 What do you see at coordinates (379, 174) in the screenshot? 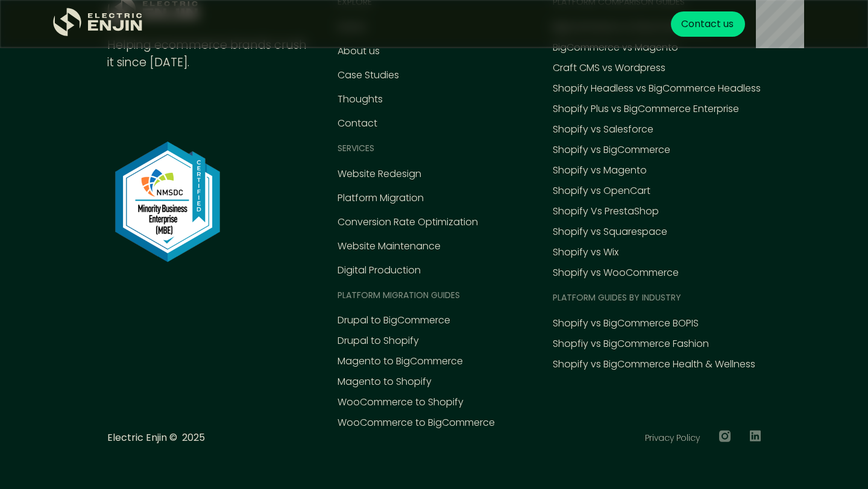
I see `a: Website Redesign` at bounding box center [379, 174].